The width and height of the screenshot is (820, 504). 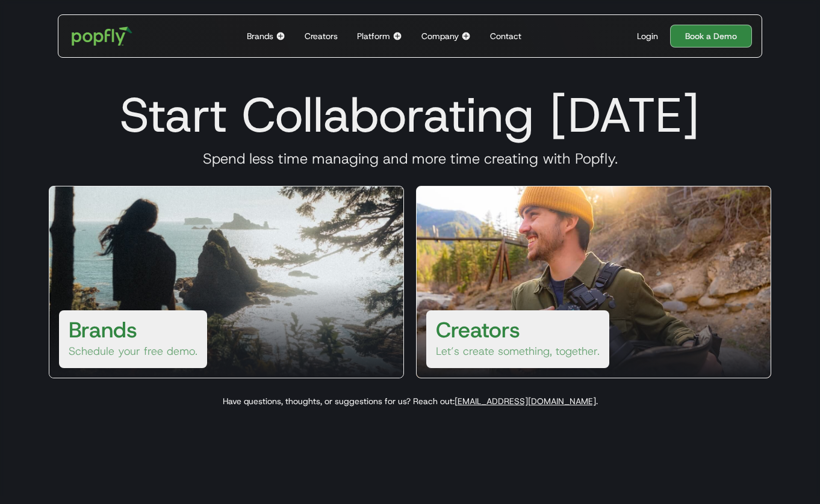 I want to click on div: Brands, so click(x=260, y=36).